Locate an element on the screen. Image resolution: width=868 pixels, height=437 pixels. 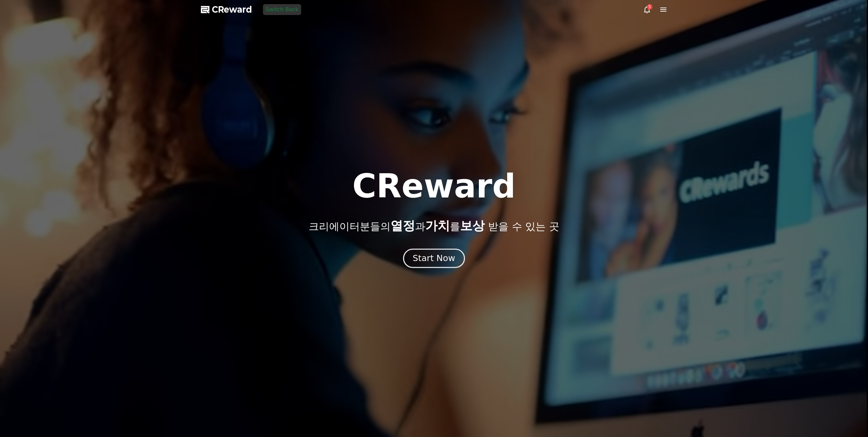
h1: CReward is located at coordinates (434, 186).